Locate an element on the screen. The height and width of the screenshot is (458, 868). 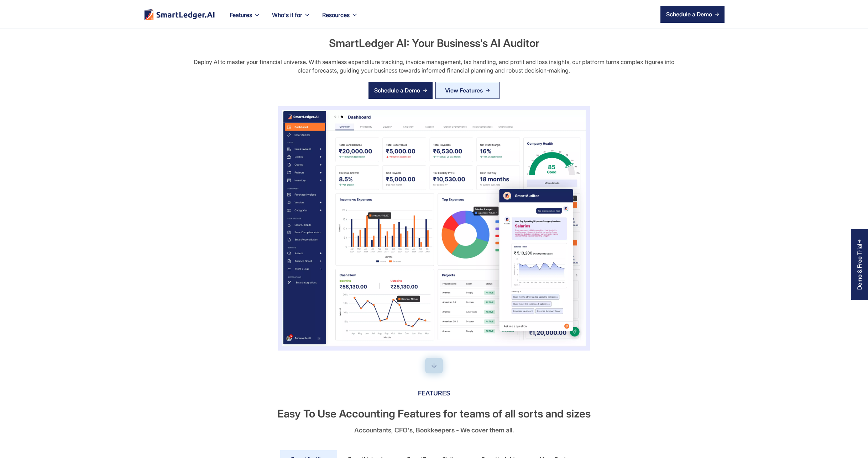
a: View Features is located at coordinates (467, 91).